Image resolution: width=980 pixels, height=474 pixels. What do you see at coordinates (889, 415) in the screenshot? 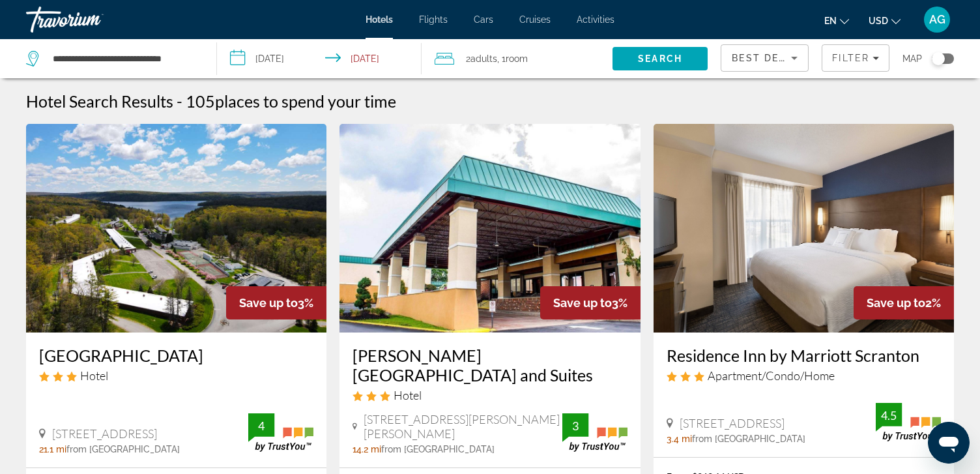
I see `div: 4.5` at bounding box center [889, 415].